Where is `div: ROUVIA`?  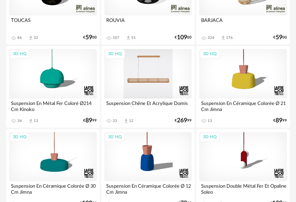
div: ROUVIA is located at coordinates (148, 23).